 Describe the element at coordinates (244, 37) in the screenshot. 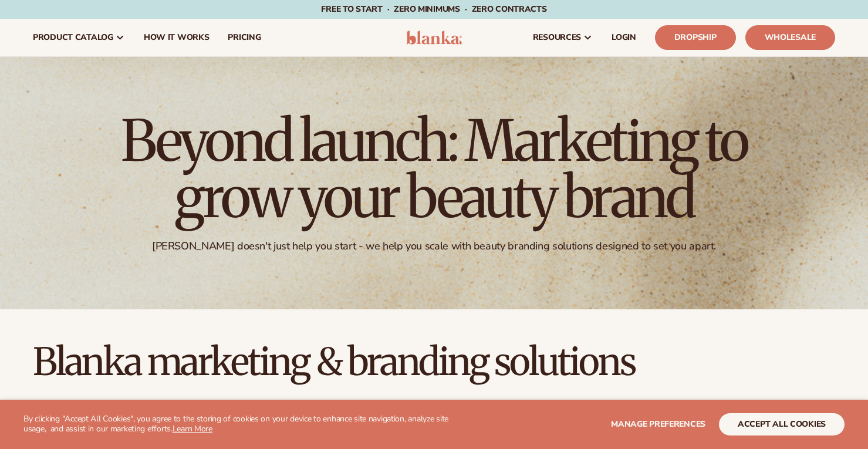

I see `span: pricing` at that location.